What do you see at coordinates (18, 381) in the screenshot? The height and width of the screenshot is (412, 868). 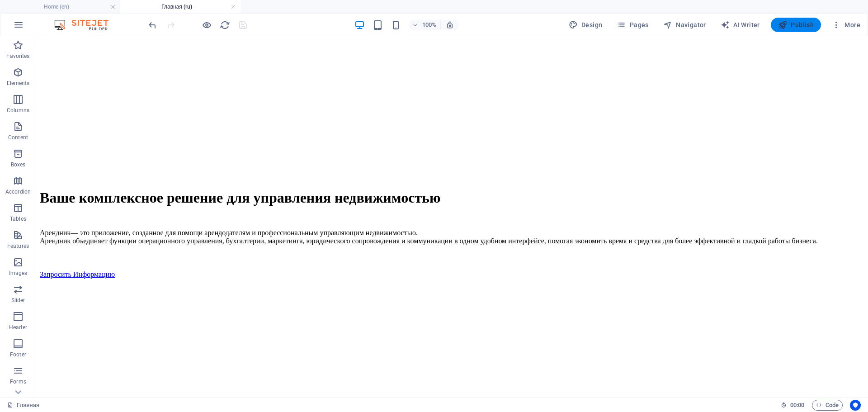 I see `p: Forms` at bounding box center [18, 381].